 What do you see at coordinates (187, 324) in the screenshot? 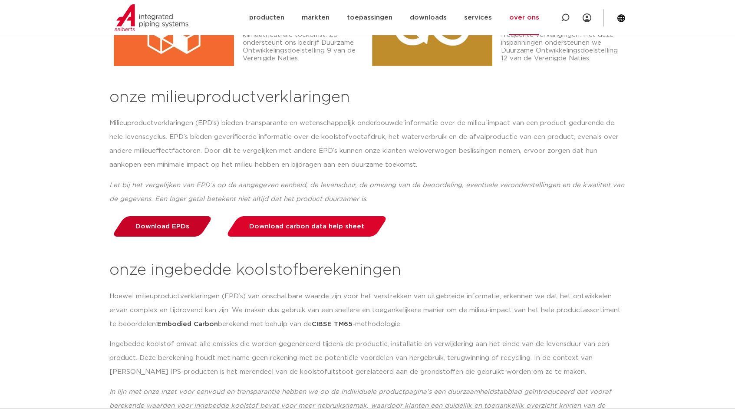
I see `strong: Embodied Carbon` at bounding box center [187, 324].